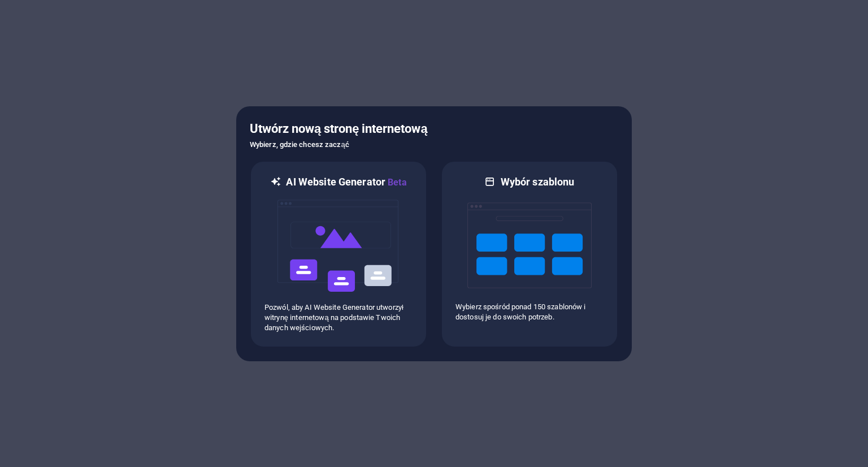 This screenshot has height=467, width=868. I want to click on div: Wybór szablonuWybierz spośród ponad 150 szablonów i dostosuj je do swoich potrzeb., so click(530, 254).